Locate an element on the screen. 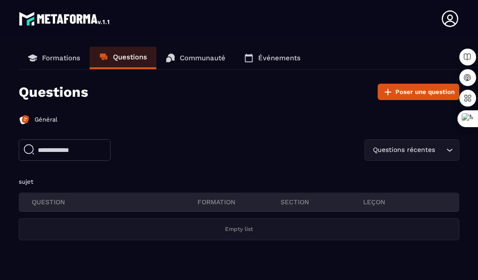 The width and height of the screenshot is (478, 280). a: Formations is located at coordinates (54, 58).